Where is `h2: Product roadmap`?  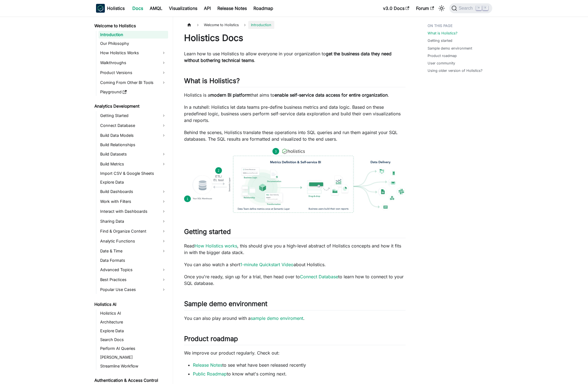 h2: Product roadmap is located at coordinates (295, 340).